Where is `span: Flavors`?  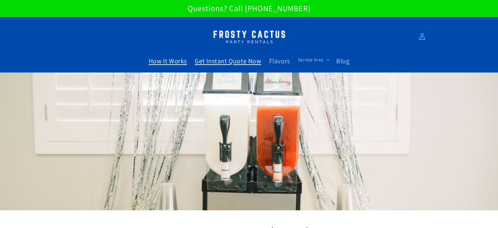
span: Flavors is located at coordinates (280, 61).